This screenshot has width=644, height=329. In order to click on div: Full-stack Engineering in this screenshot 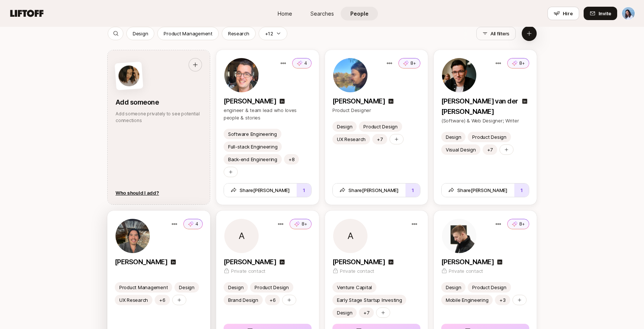, I will do `click(253, 146)`.